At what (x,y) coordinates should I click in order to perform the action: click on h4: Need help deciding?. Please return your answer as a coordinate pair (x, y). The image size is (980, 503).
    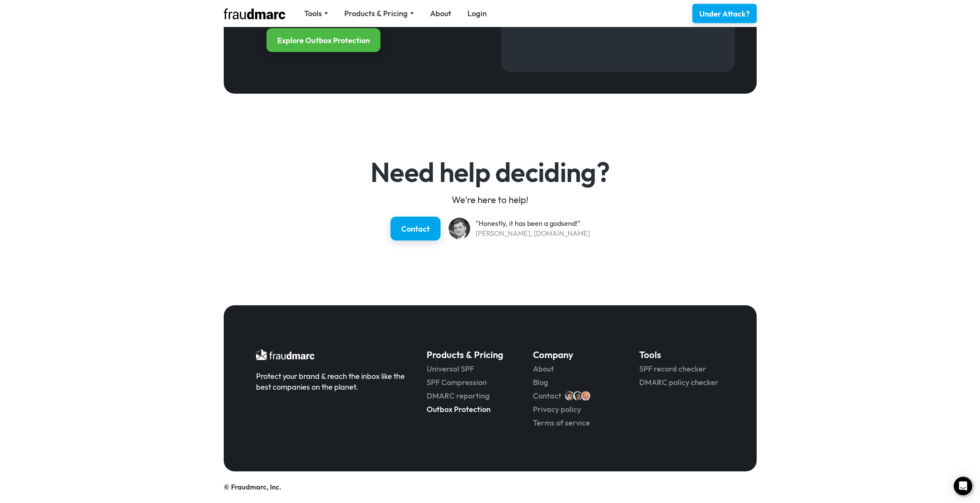
    Looking at the image, I should click on (490, 172).